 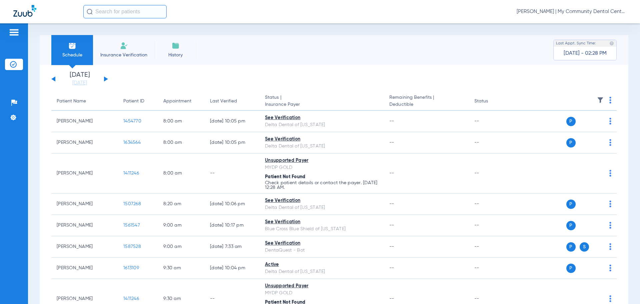 What do you see at coordinates (132, 121) in the screenshot?
I see `span: 1454770` at bounding box center [132, 121].